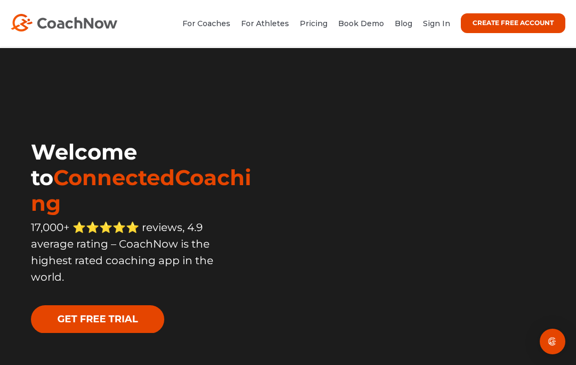 The width and height of the screenshot is (576, 365). I want to click on img: GET FREE TRIAL, so click(98, 319).